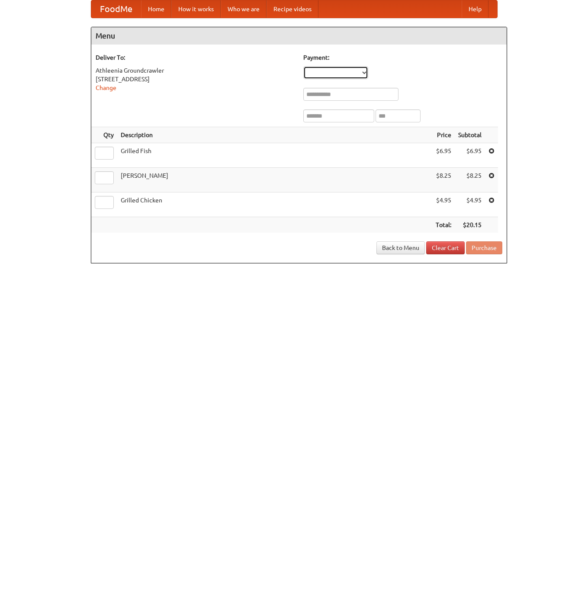 The image size is (588, 612). Describe the element at coordinates (401, 248) in the screenshot. I see `a: Back to Menu` at that location.